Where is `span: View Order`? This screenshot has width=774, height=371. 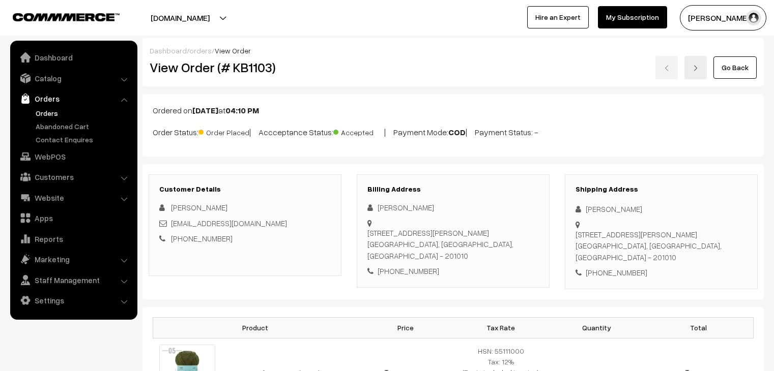
span: View Order is located at coordinates (233, 50).